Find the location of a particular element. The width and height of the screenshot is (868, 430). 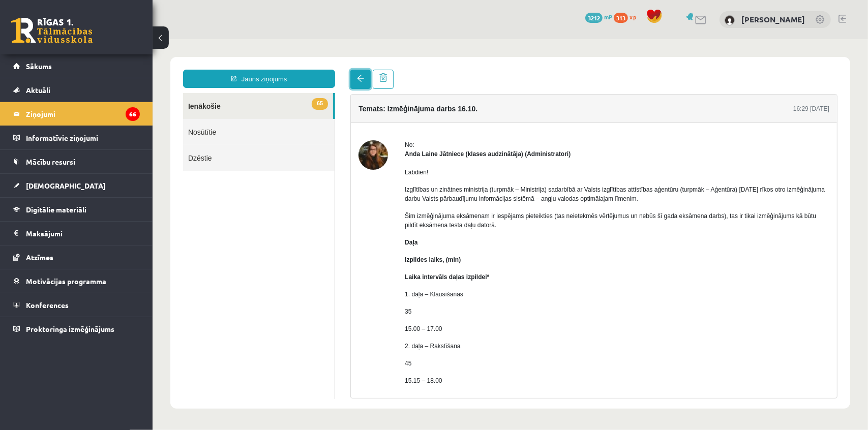

span: 313 is located at coordinates (621, 18).